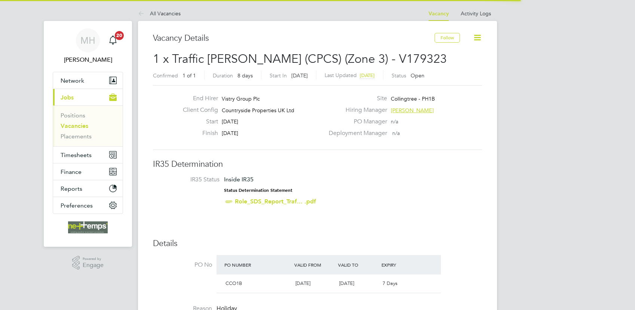 The width and height of the screenshot is (635, 310). What do you see at coordinates (67, 97) in the screenshot?
I see `span: Jobs` at bounding box center [67, 97].